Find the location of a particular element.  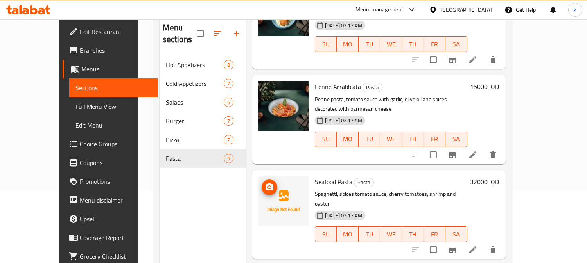

span: Full Menu View is located at coordinates (113, 107).